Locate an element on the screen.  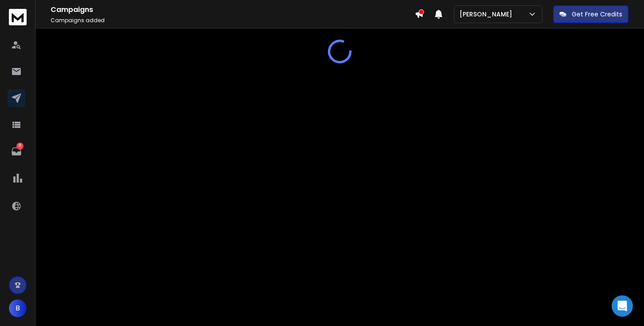
img: logo is located at coordinates (18, 17).